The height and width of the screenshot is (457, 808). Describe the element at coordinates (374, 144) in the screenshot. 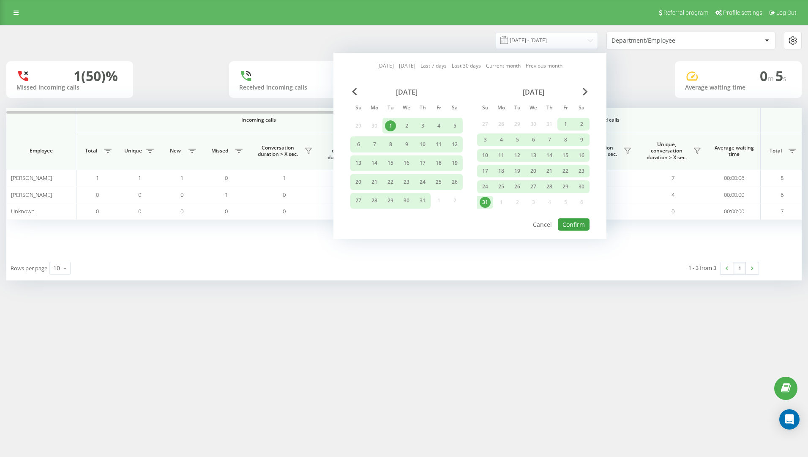

I see `div: Mon Jul 7, 2025` at that location.